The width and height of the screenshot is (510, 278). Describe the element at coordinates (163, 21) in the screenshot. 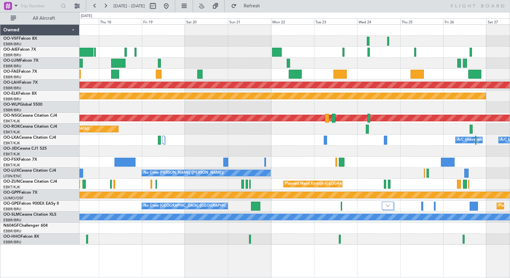

I see `div: Fri 19` at that location.